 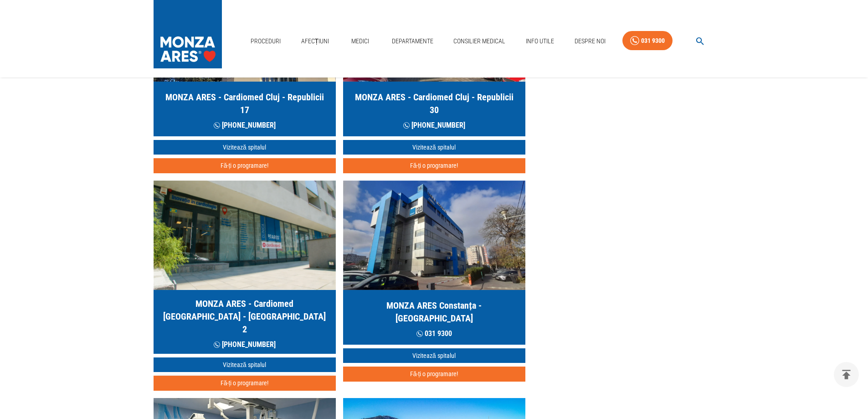 I want to click on a: Consilier Medical, so click(x=479, y=41).